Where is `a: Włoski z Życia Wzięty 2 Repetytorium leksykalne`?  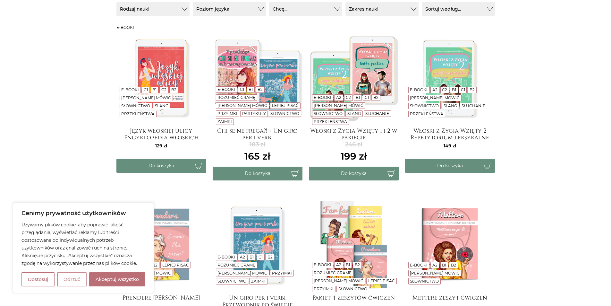 a: Włoski z Życia Wzięty 2 Repetytorium leksykalne is located at coordinates (450, 134).